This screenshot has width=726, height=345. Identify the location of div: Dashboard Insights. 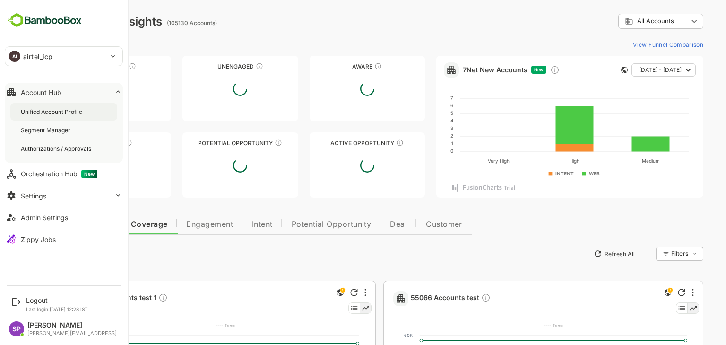
(76, 21).